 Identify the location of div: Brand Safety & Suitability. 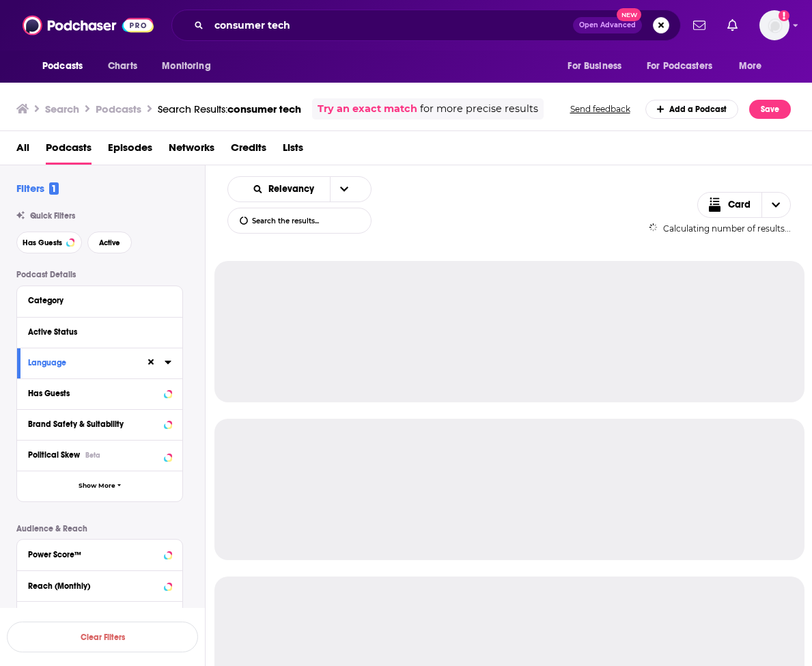
(93, 424).